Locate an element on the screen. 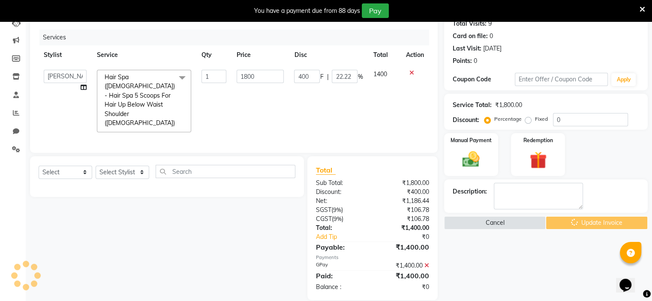 The height and width of the screenshot is (301, 652). label: Redemption is located at coordinates (538, 141).